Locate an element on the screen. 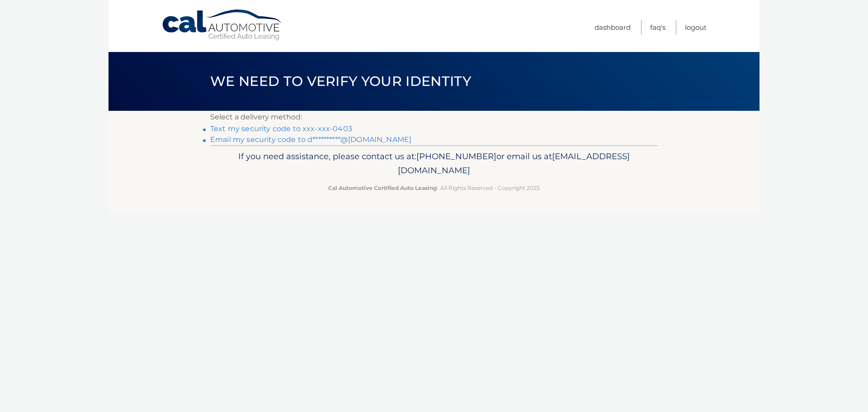  p: Select a delivery method: is located at coordinates (434, 117).